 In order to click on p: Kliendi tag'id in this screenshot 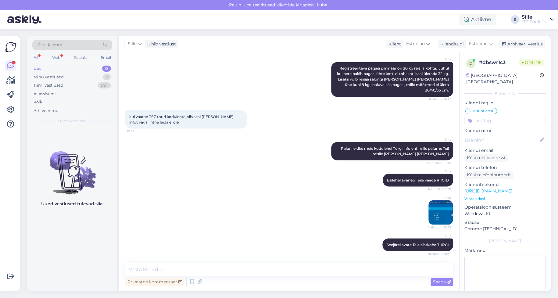, I will do `click(505, 103)`.